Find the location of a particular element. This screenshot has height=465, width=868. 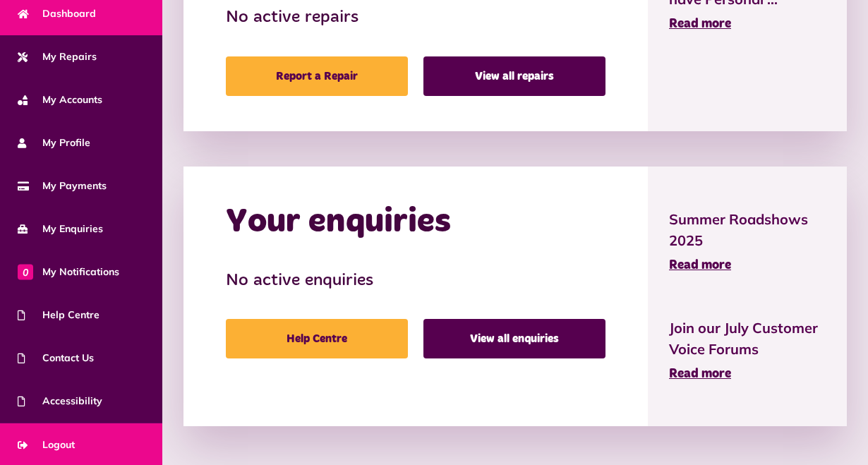

span: My Profile is located at coordinates (54, 142).